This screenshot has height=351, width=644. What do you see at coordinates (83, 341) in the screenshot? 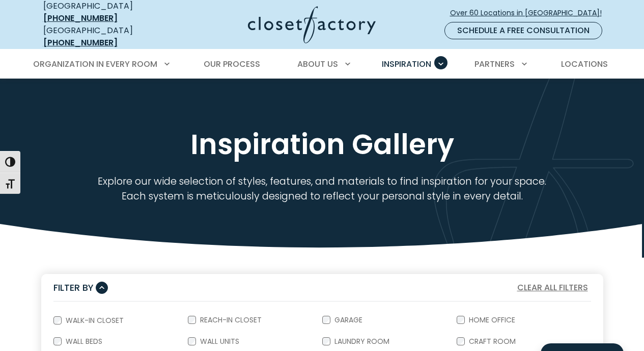
I see `label: Wall Beds` at bounding box center [83, 341].